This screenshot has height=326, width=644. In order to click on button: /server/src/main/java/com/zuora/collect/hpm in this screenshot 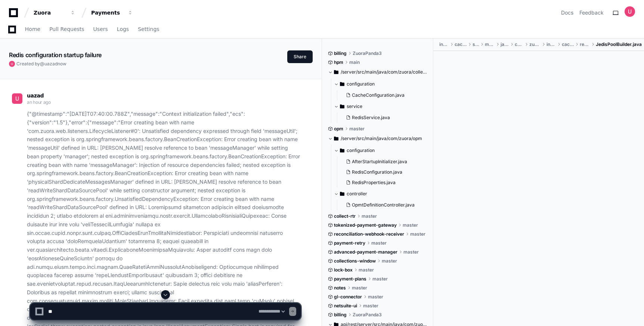, I will do `click(378, 72)`.